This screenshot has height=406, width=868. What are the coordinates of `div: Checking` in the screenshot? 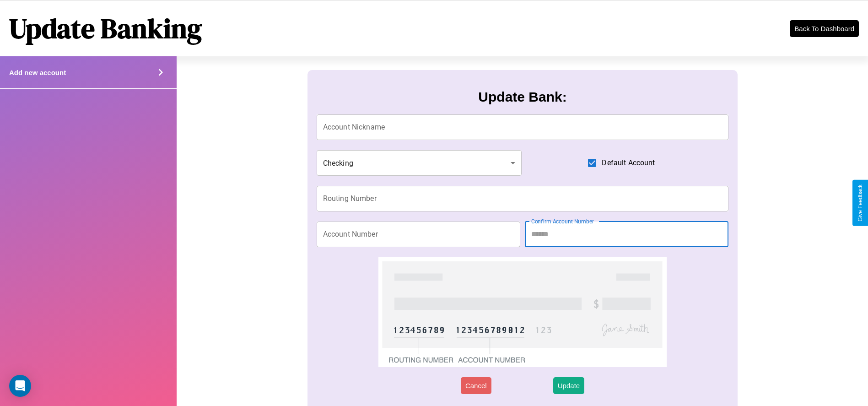 It's located at (419, 163).